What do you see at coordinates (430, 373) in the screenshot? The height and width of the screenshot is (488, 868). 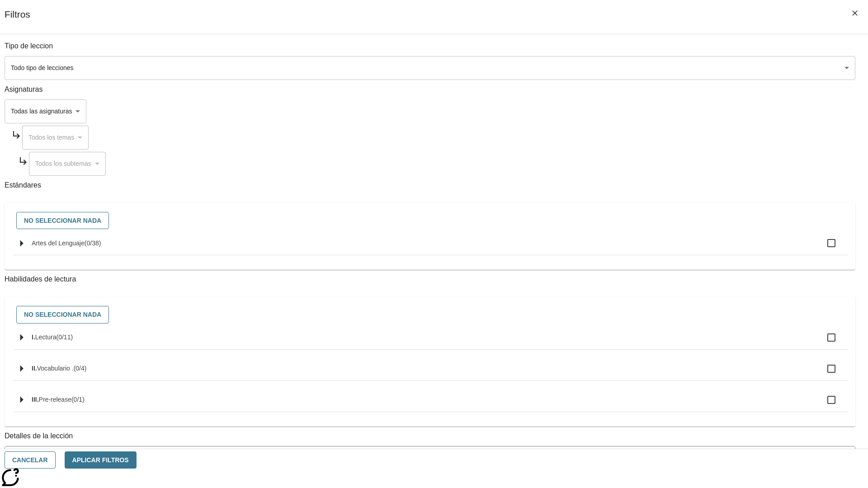 I see `ul: Seleccione habilidades` at bounding box center [430, 373].